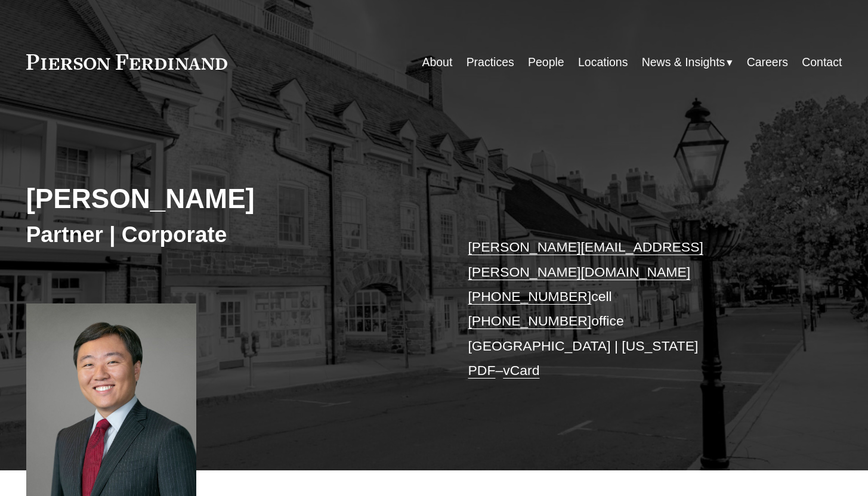 The height and width of the screenshot is (496, 868). What do you see at coordinates (436, 62) in the screenshot?
I see `a: About` at bounding box center [436, 62].